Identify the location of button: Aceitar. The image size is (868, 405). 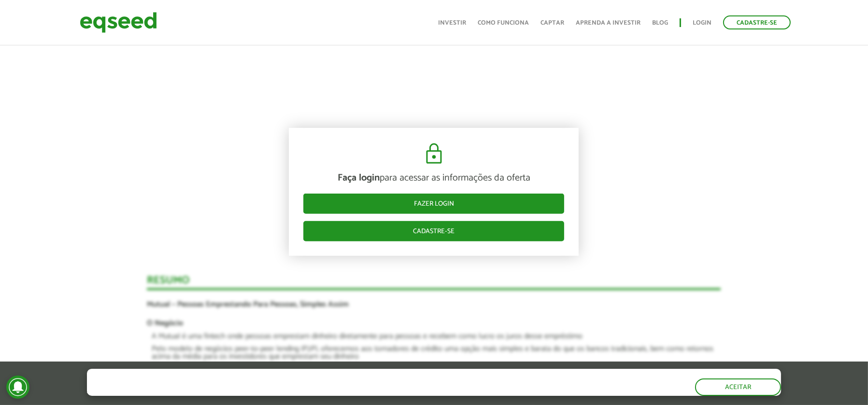
(738, 387).